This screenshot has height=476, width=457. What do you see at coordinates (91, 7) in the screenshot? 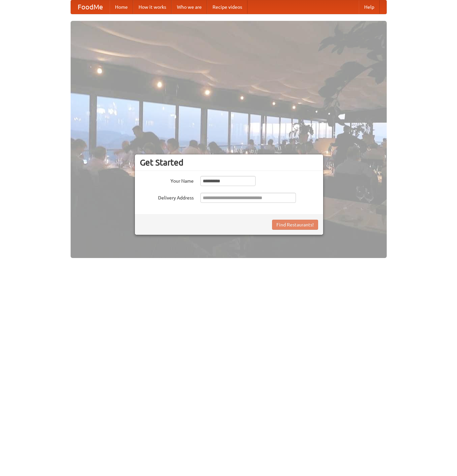
I see `a: FoodMe` at bounding box center [91, 7].